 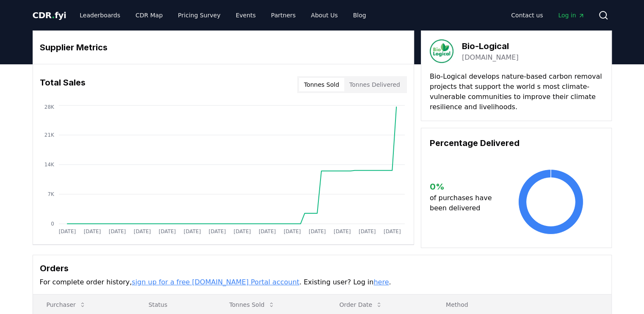 What do you see at coordinates (53, 224) in the screenshot?
I see `tspan: 0` at bounding box center [53, 224].